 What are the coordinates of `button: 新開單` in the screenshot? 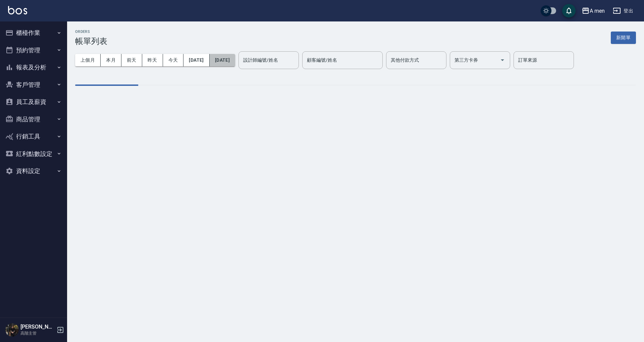 It's located at (623, 37).